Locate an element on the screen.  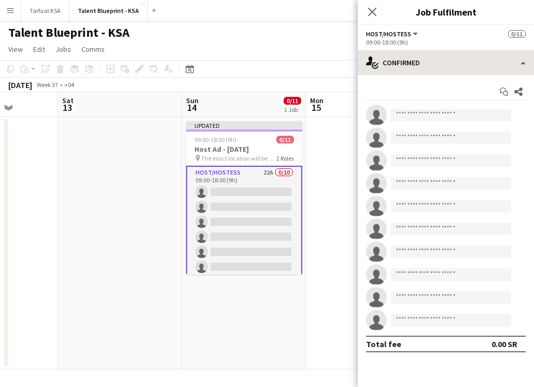
div: Confirmed is located at coordinates (446, 63).